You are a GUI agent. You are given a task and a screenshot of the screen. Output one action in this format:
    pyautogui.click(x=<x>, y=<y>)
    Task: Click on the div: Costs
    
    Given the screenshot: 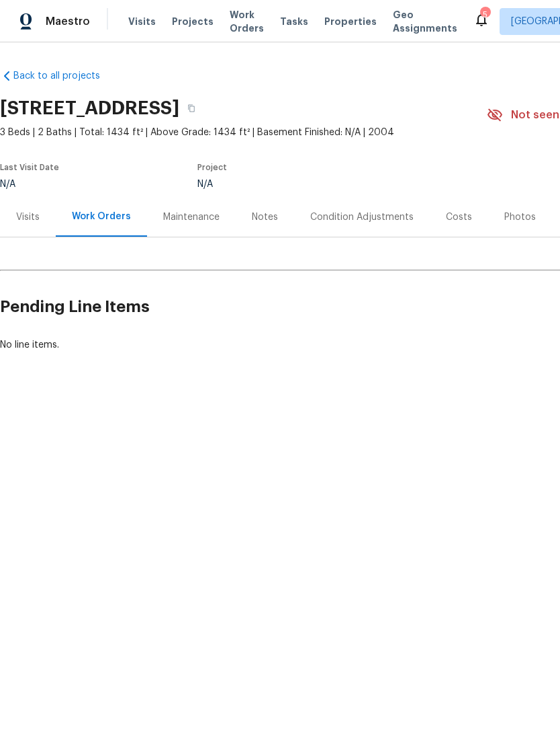 What is the action you would take?
    pyautogui.click(x=459, y=218)
    